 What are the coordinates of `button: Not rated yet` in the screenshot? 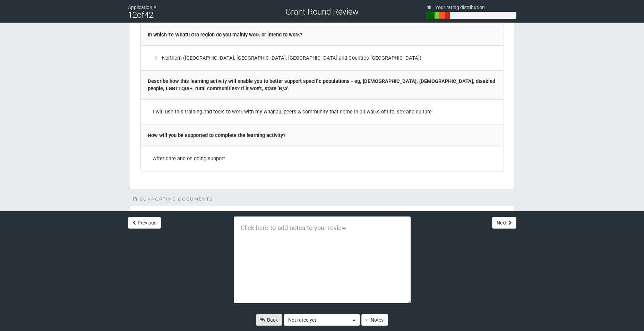 It's located at (322, 320).